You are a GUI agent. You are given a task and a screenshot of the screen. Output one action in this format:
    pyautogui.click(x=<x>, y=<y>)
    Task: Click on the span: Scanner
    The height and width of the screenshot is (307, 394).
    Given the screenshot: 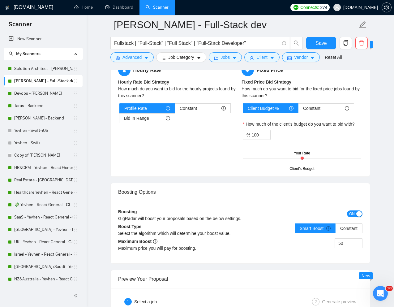 What is the action you would take?
    pyautogui.click(x=20, y=26)
    